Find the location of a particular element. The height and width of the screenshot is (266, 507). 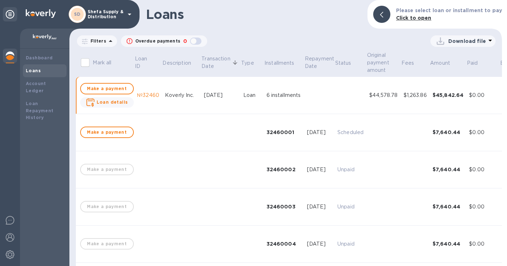

div: Koverly Inc. is located at coordinates (181, 95).